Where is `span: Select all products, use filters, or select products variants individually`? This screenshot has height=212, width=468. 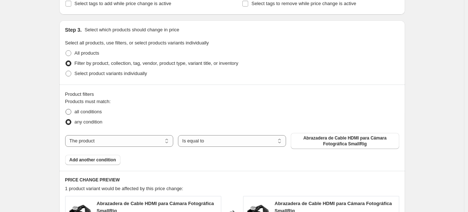 span: Select all products, use filters, or select products variants individually is located at coordinates (137, 43).